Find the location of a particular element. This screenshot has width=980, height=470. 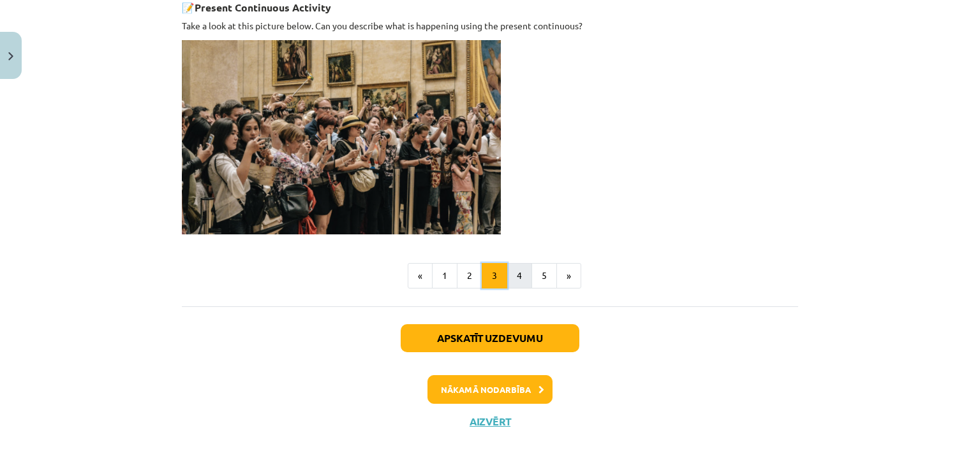

button: 1 is located at coordinates (445, 276).